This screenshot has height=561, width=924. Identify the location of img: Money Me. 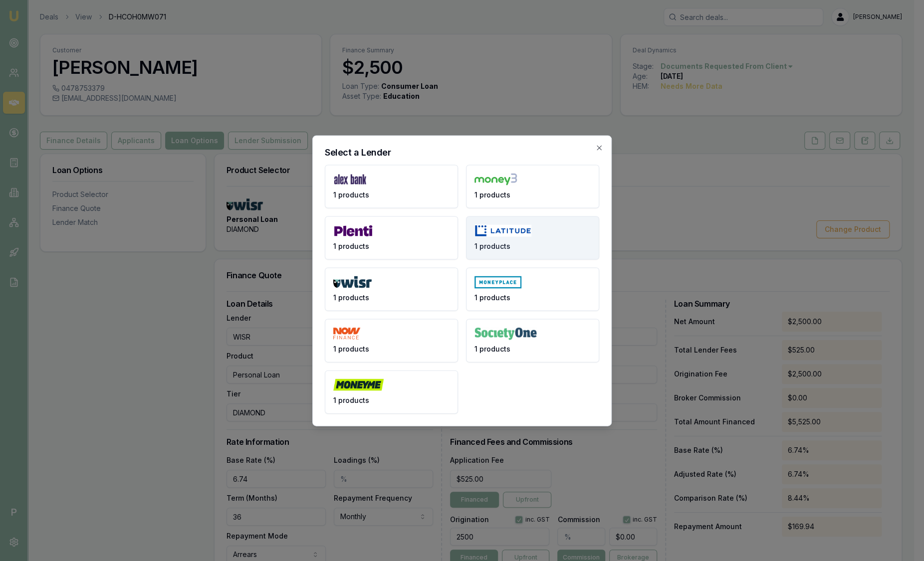
(358, 385).